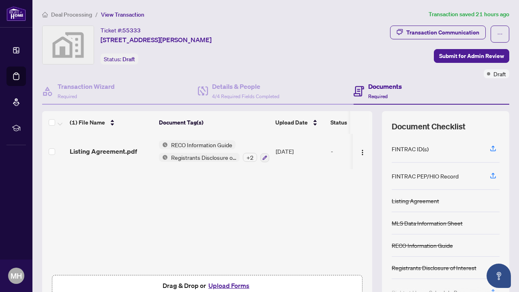  I want to click on div: + 2, so click(250, 157).